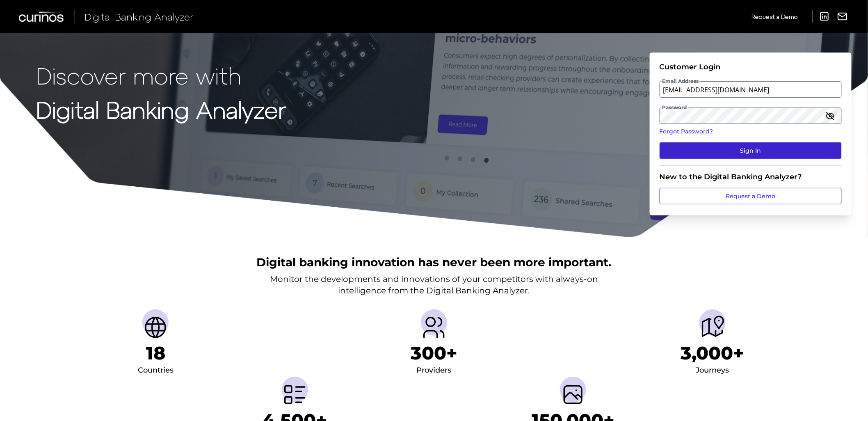 This screenshot has height=421, width=868. What do you see at coordinates (712, 328) in the screenshot?
I see `img: Journeys` at bounding box center [712, 328].